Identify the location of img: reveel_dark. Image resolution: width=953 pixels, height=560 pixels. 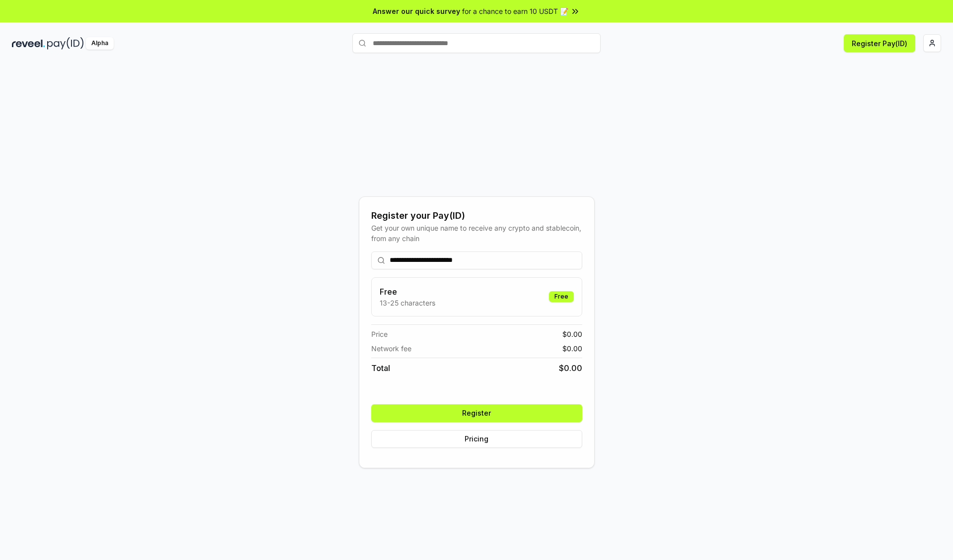
(29, 43).